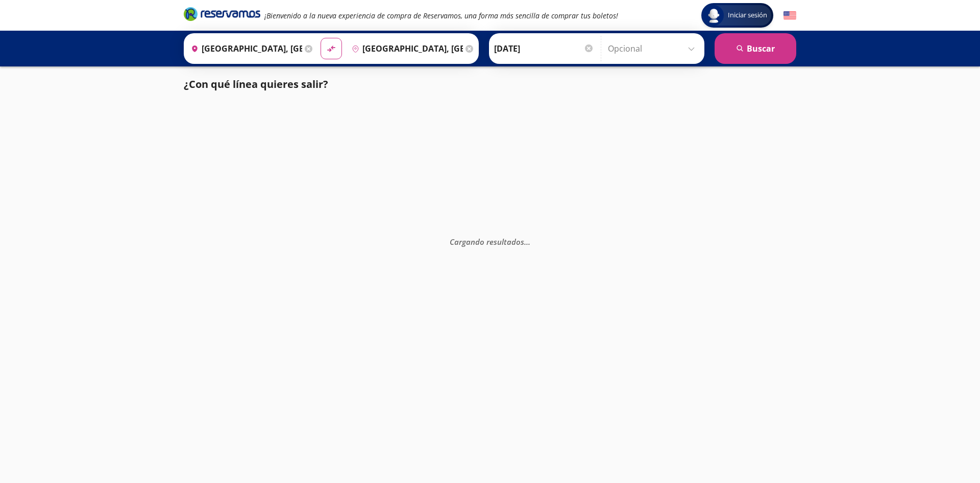  Describe the element at coordinates (244, 49) in the screenshot. I see `input: Buscar Origen` at that location.